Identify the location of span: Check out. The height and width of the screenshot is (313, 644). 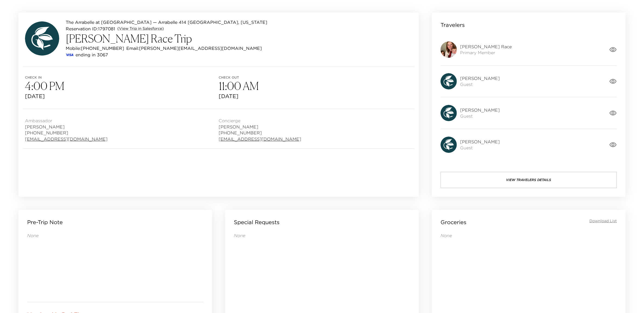
(315, 78).